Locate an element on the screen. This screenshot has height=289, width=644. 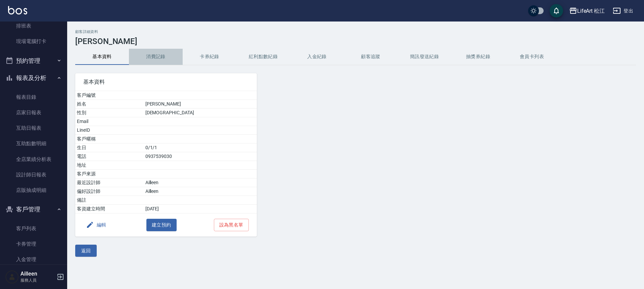
a: 店販抽成明細 is located at coordinates (34, 190).